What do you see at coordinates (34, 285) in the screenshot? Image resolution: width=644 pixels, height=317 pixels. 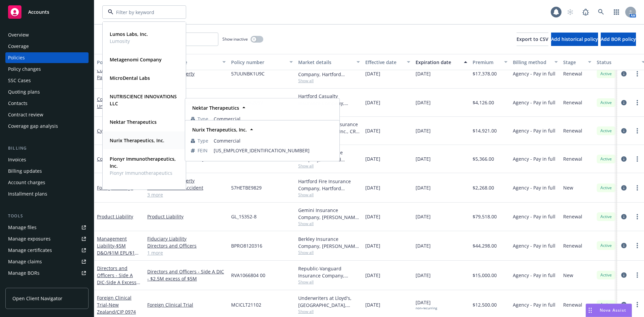 I see `div: Summary of insurance` at bounding box center [34, 285].